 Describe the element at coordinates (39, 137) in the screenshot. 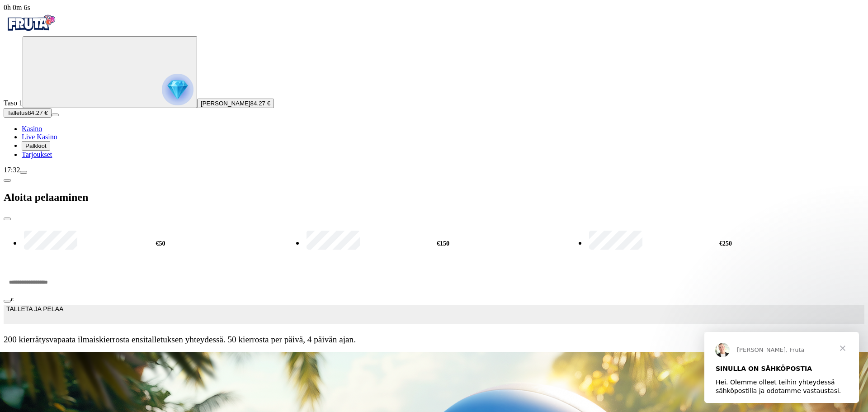

I see `a: poker-chip iconLive Kasino` at that location.